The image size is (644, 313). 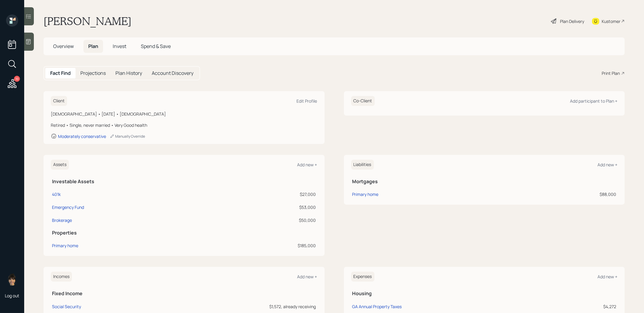 What do you see at coordinates (377, 306) in the screenshot?
I see `div: GA Annual Property Taxes` at bounding box center [377, 306].